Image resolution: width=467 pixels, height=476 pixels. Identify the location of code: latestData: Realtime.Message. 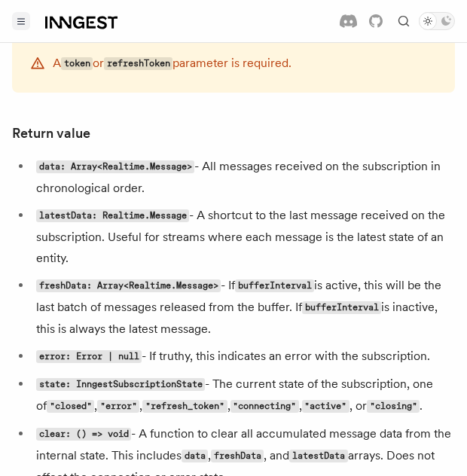
(112, 215).